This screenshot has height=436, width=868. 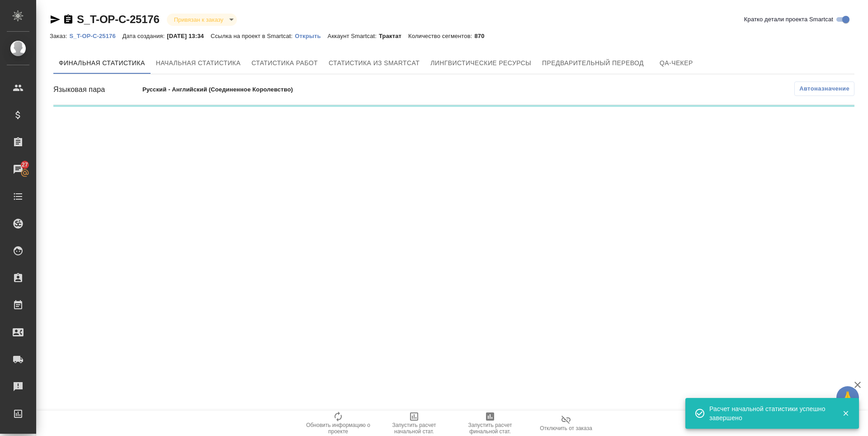 What do you see at coordinates (825, 89) in the screenshot?
I see `span: Автоназначение` at bounding box center [825, 89].